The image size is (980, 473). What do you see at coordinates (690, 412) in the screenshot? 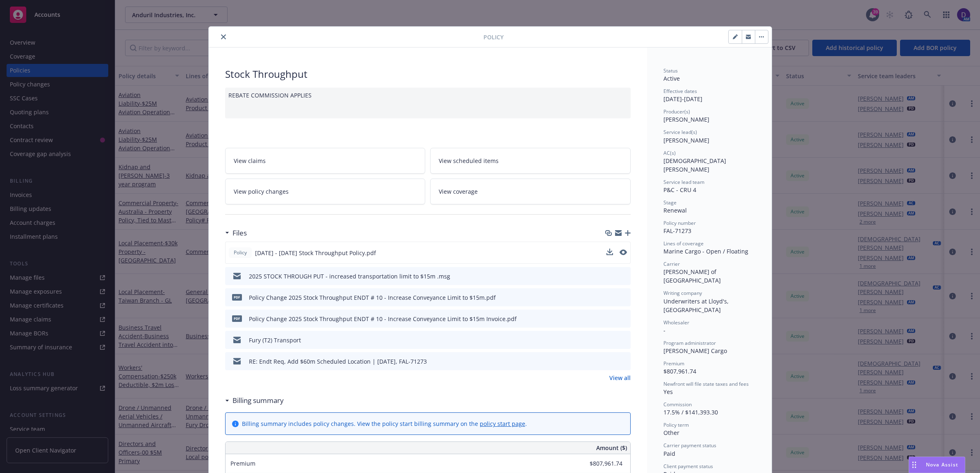
I see `span: 17.5% / $141,393.30` at bounding box center [690, 412].